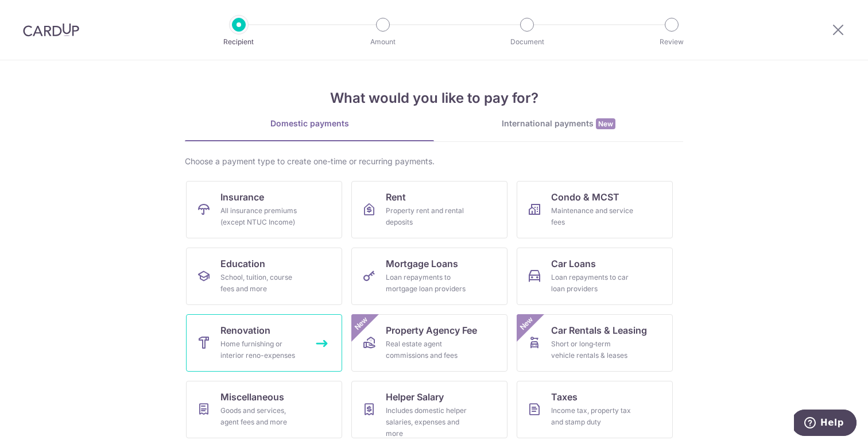 The image size is (868, 444). What do you see at coordinates (427, 283) in the screenshot?
I see `div: Loan repayments to mortgage loan providers` at bounding box center [427, 283].